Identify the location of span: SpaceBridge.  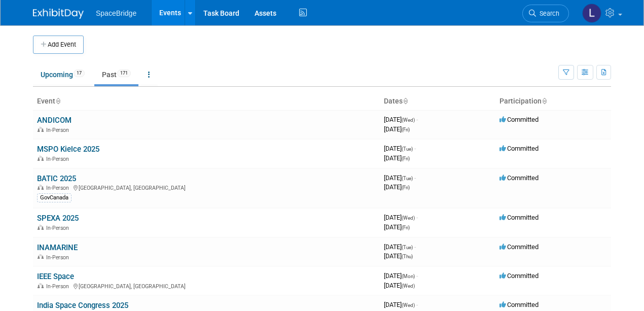
(116, 13).